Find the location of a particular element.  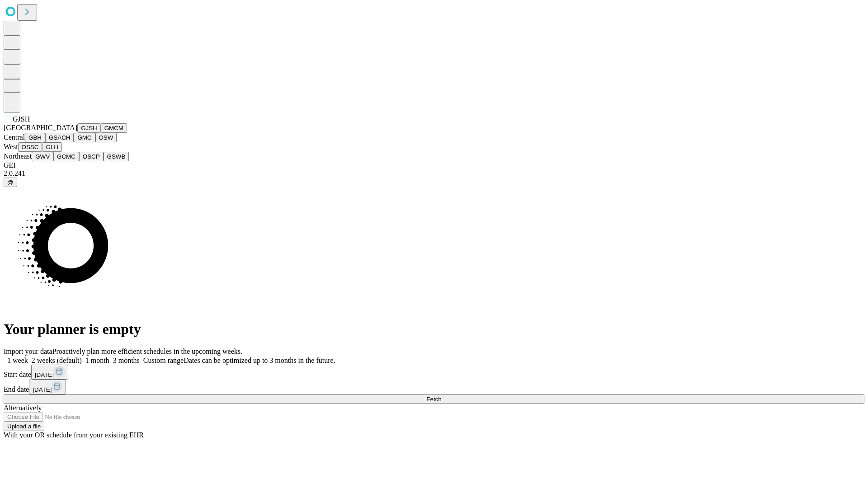

div: End date is located at coordinates (434, 387).